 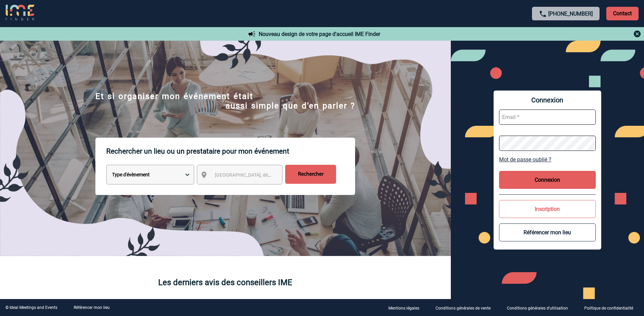 I want to click on button: Inscription, so click(x=547, y=209).